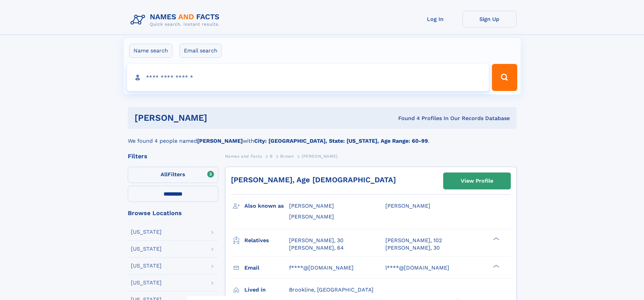  What do you see at coordinates (267, 268) in the screenshot?
I see `h3: Email` at bounding box center [267, 268].